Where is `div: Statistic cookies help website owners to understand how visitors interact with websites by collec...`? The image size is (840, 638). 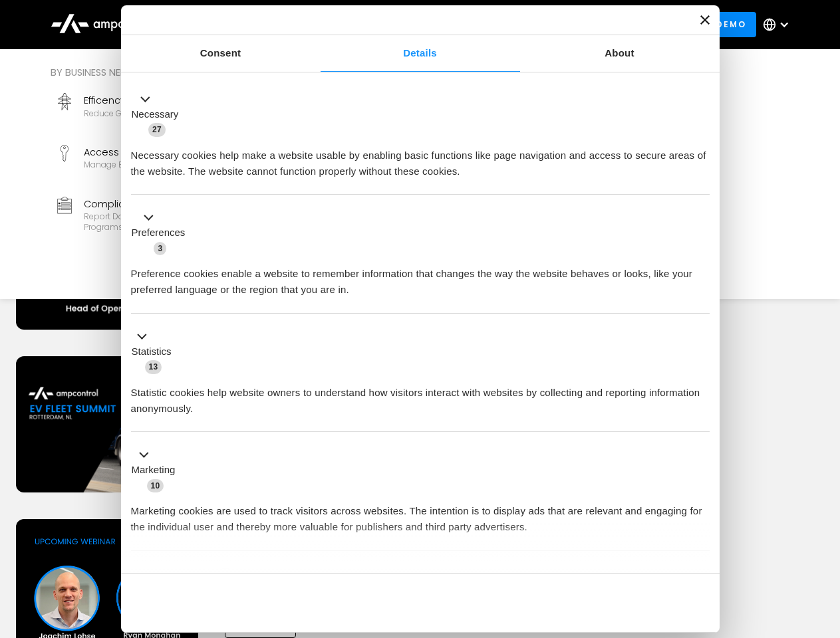 div: Statistic cookies help website owners to understand how visitors interact with websites by collec... is located at coordinates (420, 395).